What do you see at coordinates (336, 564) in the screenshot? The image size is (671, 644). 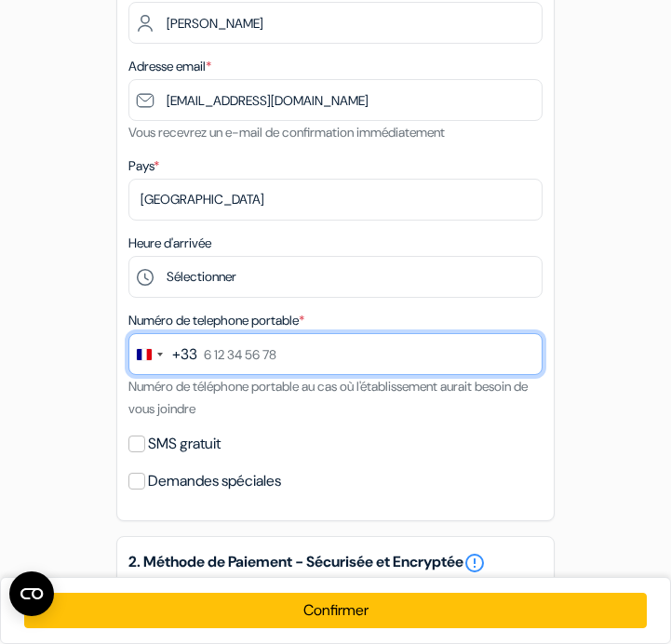 I see `h5: 2. Méthode de Paiement - Sécurisée et Encryptée` at bounding box center [336, 564].